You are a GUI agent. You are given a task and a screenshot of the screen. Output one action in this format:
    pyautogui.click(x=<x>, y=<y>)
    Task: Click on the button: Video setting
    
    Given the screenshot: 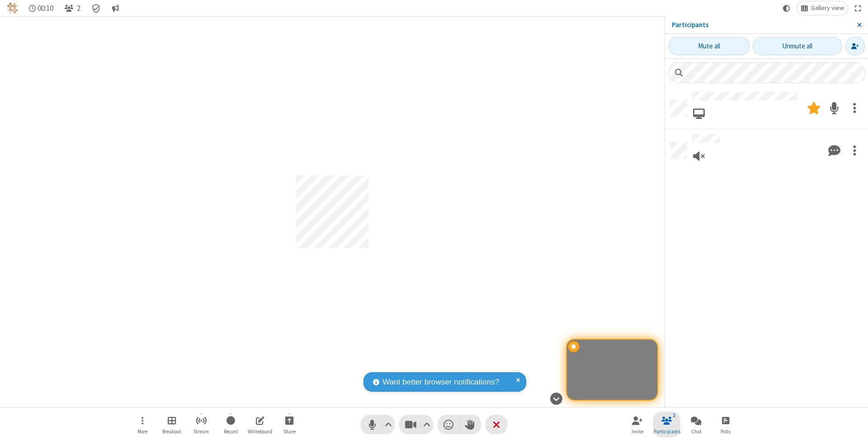 What is the action you would take?
    pyautogui.click(x=427, y=424)
    